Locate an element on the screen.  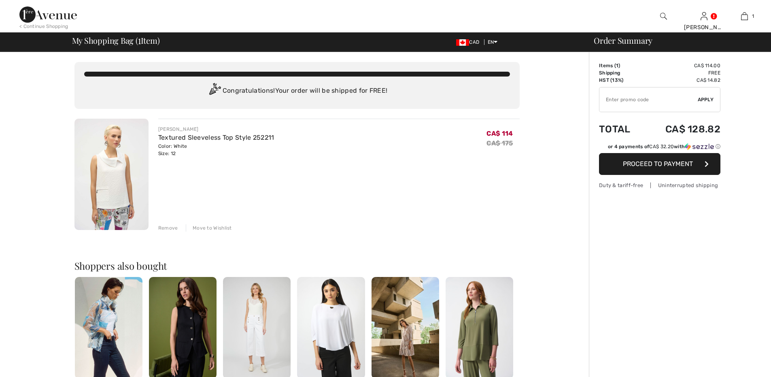
button: Proceed to Payment is located at coordinates (660, 164).